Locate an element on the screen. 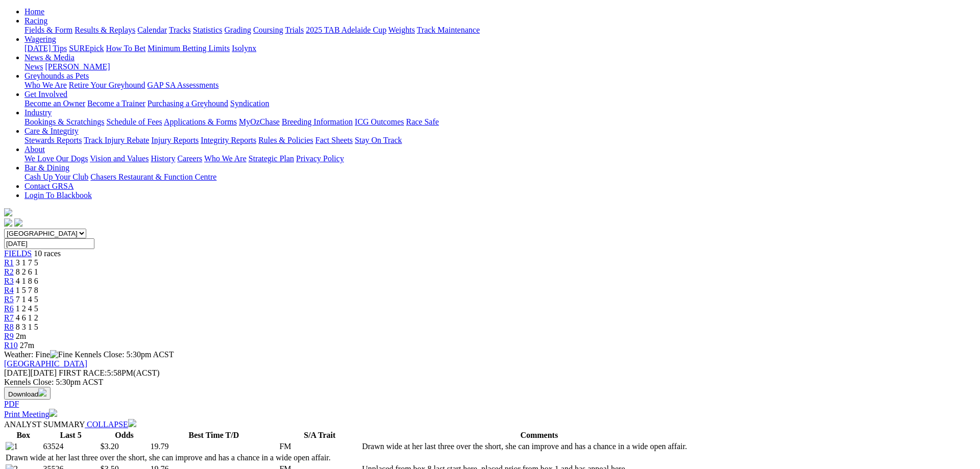  a: Wagering is located at coordinates (40, 39).